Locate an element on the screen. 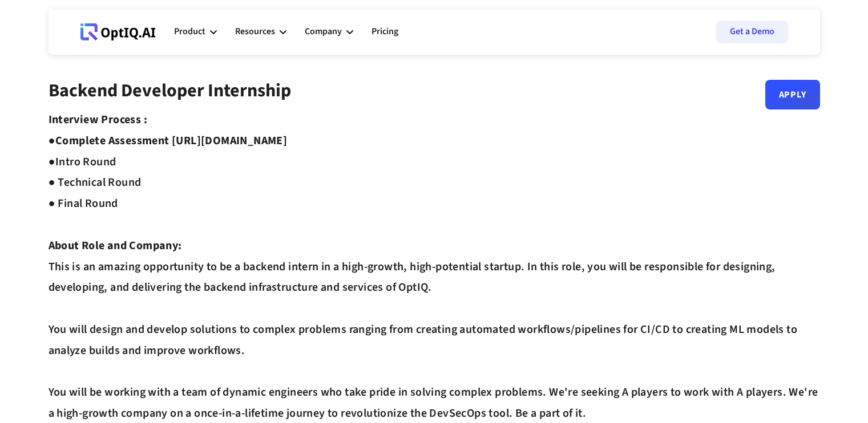  strong: Interview Process : is located at coordinates (98, 120).